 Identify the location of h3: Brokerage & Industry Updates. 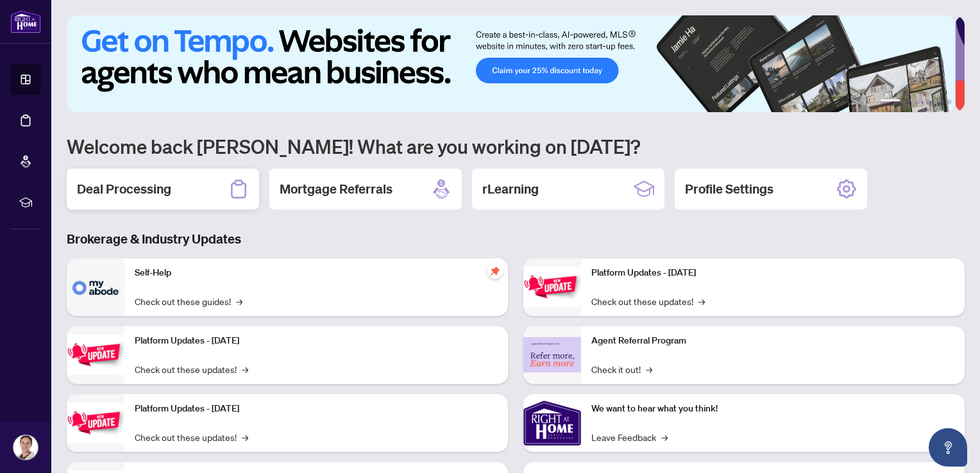
(516, 239).